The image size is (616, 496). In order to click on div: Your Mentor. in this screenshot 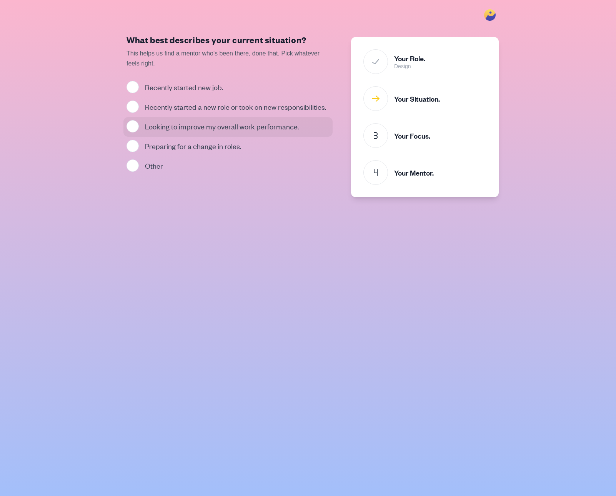, I will do `click(414, 172)`.